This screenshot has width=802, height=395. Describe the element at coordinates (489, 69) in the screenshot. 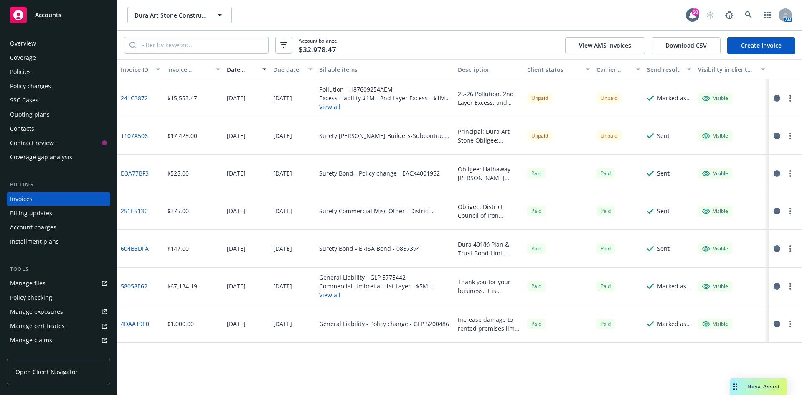

I see `div: Description` at that location.